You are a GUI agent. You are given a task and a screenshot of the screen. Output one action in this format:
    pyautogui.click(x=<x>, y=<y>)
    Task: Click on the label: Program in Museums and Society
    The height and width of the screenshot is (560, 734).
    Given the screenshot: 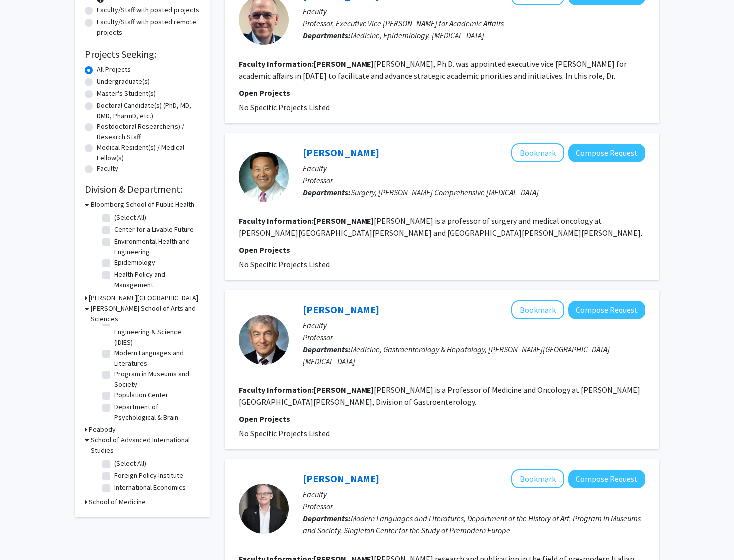 What is the action you would take?
    pyautogui.click(x=156, y=379)
    